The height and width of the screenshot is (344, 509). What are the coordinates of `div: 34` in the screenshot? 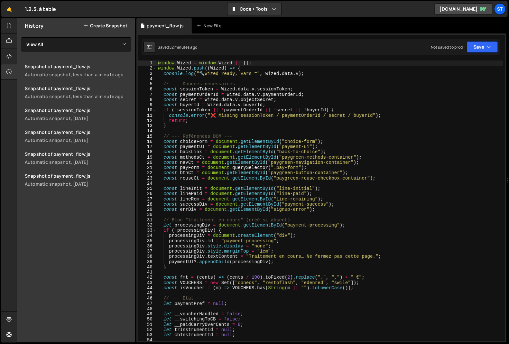 It's located at (147, 236).